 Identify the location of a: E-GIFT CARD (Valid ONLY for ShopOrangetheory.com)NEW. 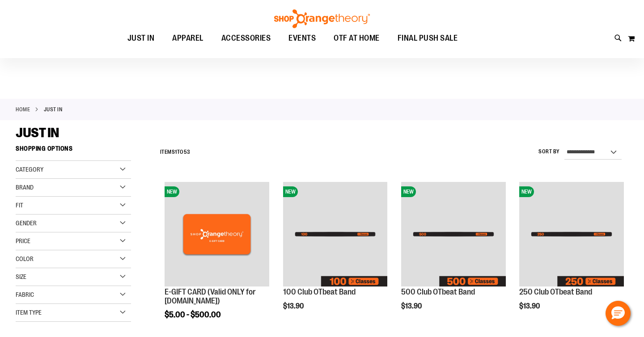
(217, 234).